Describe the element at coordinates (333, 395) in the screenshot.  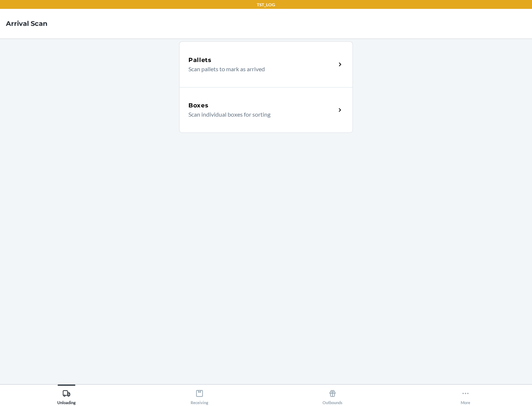
I see `button: Outbounds` at that location.